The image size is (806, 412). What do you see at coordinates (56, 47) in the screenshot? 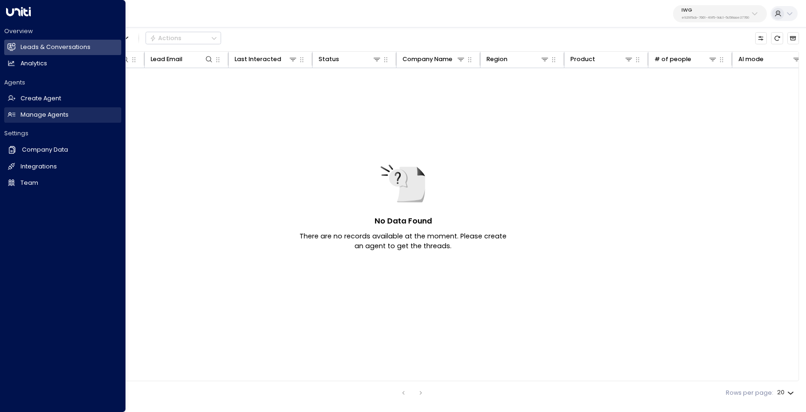
I see `h2: Leads & Conversations` at bounding box center [56, 47].